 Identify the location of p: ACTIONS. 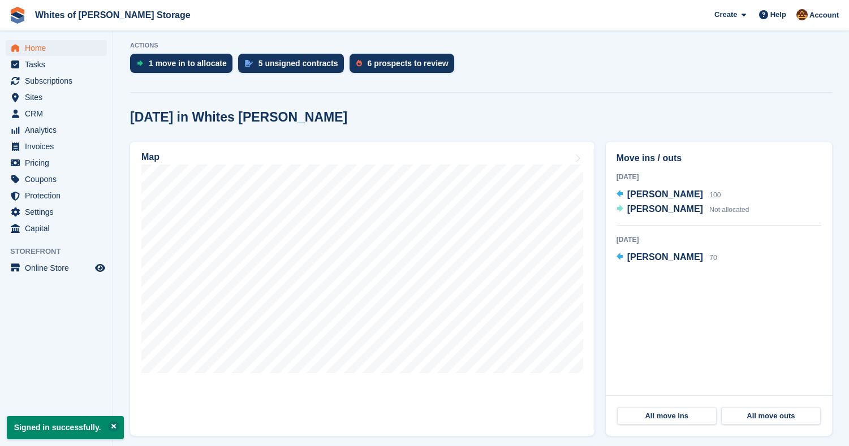
(481, 45).